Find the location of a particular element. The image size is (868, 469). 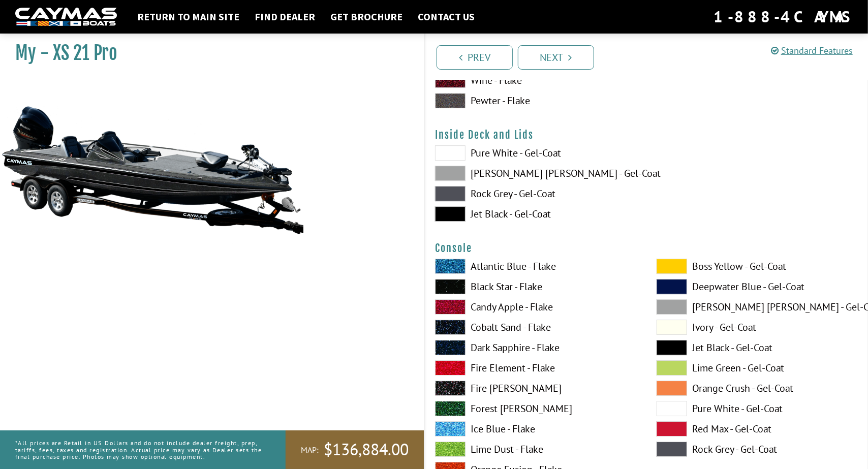

h4: Console is located at coordinates (646, 247).